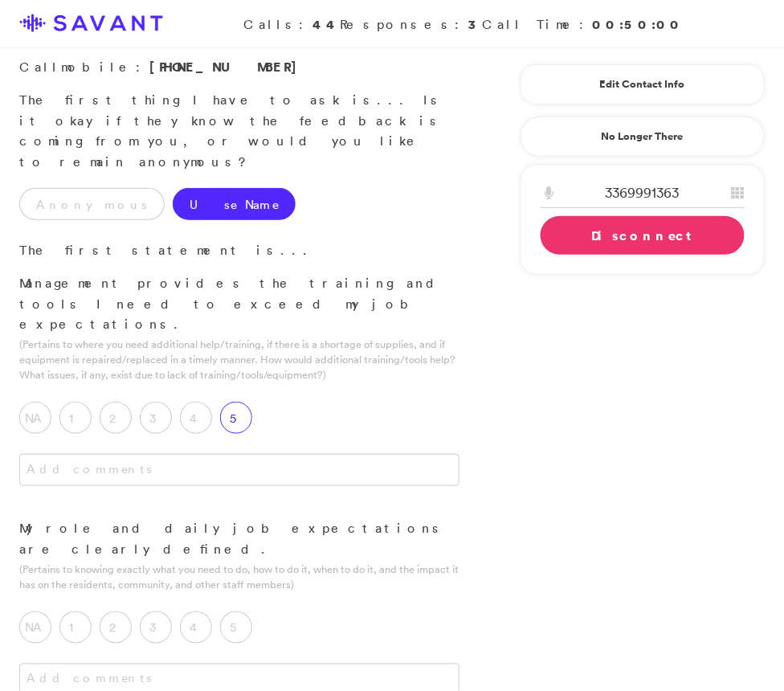 This screenshot has width=784, height=691. Describe the element at coordinates (326, 24) in the screenshot. I see `strong: 44` at that location.